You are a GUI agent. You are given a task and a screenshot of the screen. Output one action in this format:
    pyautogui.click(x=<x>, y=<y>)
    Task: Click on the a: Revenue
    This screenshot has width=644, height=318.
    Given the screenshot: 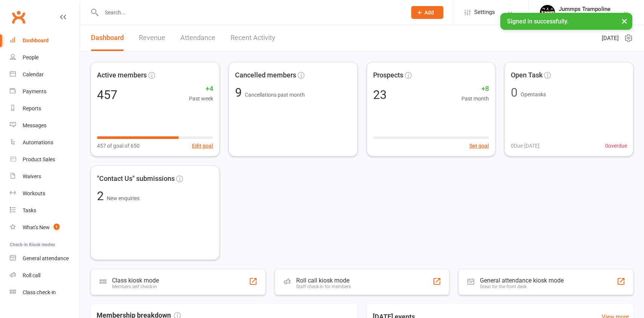 What is the action you would take?
    pyautogui.click(x=152, y=38)
    